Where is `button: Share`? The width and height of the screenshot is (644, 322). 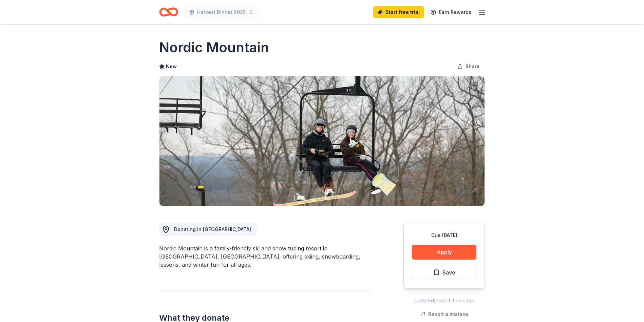 button: Share is located at coordinates (469, 67).